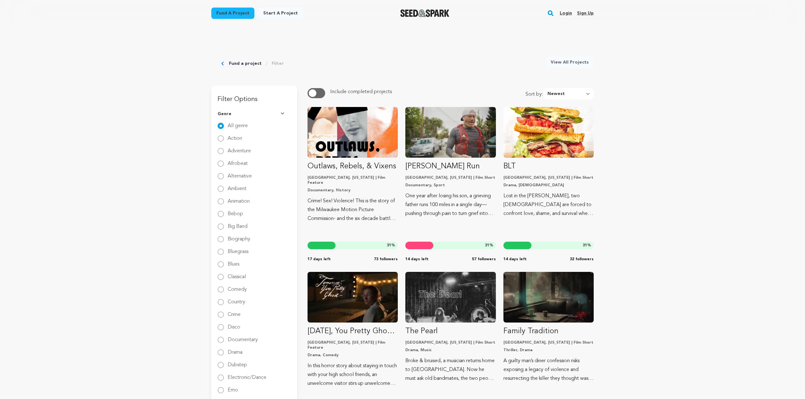  Describe the element at coordinates (352, 190) in the screenshot. I see `p: Documentary, History` at that location.